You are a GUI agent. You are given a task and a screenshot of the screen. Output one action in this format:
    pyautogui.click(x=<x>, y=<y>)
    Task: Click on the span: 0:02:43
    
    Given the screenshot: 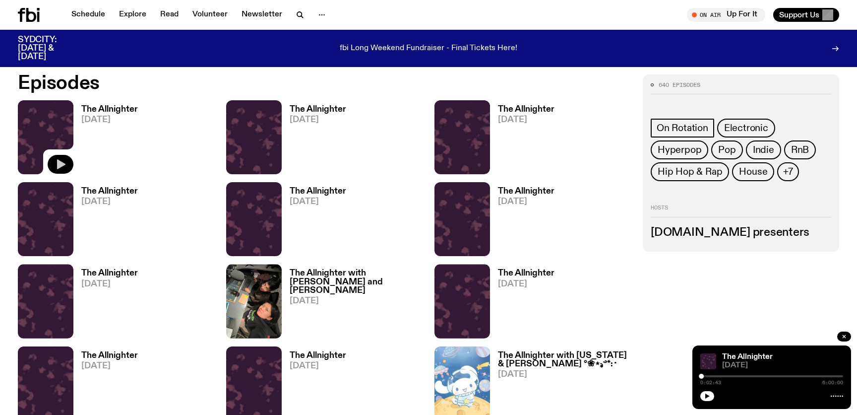 What is the action you would take?
    pyautogui.click(x=711, y=382)
    